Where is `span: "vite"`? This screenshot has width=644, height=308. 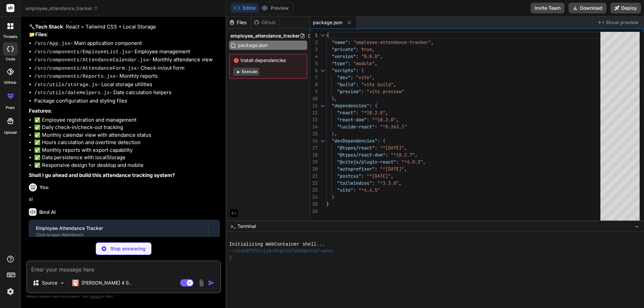 span: "vite" is located at coordinates (364, 78).